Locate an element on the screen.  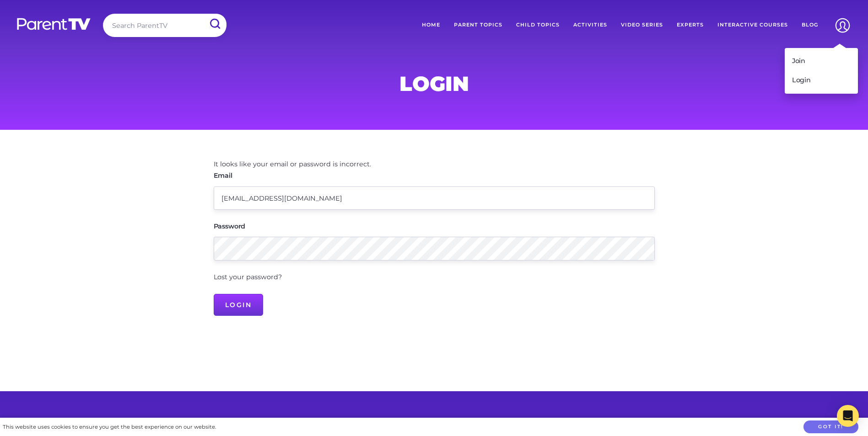
a: Video Series is located at coordinates (642, 25).